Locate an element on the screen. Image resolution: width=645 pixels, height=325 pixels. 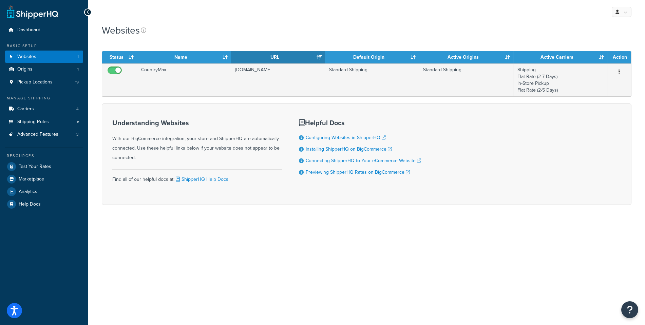
span: 4 is located at coordinates (77, 109).